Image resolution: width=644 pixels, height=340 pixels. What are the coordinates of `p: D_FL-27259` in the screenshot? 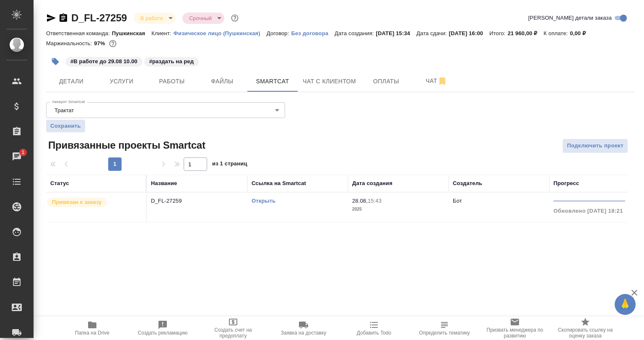 It's located at (197, 201).